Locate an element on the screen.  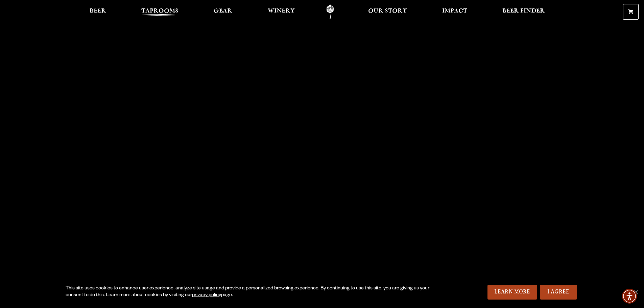
a: Taprooms is located at coordinates (160, 12).